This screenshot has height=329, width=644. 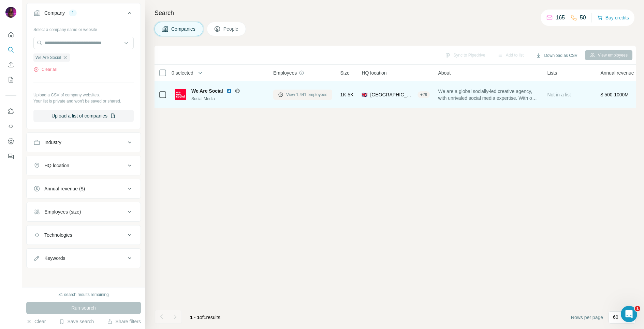 I want to click on span: Annual revenue, so click(x=617, y=73).